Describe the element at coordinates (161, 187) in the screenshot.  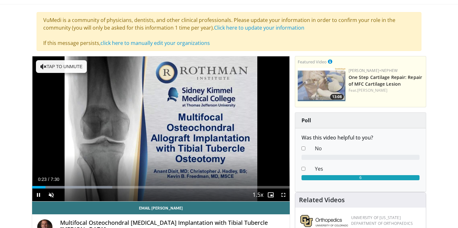
I see `div: Progress Bar` at that location.